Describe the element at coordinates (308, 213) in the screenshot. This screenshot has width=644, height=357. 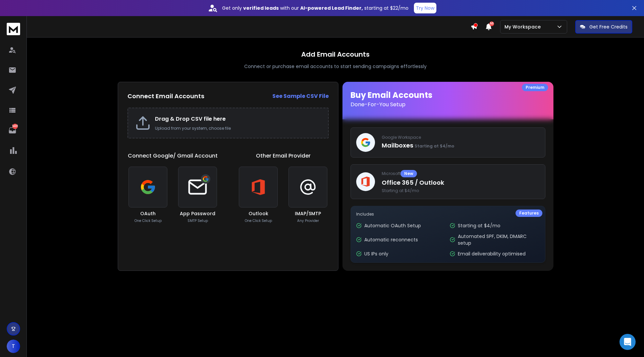
I see `h3: IMAP/SMTP` at that location.